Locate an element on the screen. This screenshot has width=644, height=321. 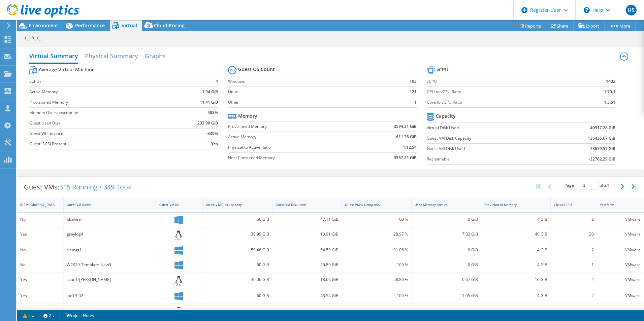
label: Virtual Disk Used is located at coordinates (486, 128).